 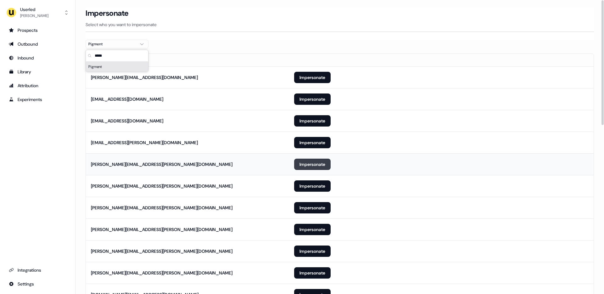 What do you see at coordinates (37, 284) in the screenshot?
I see `button: Go to integrations` at bounding box center [37, 284].